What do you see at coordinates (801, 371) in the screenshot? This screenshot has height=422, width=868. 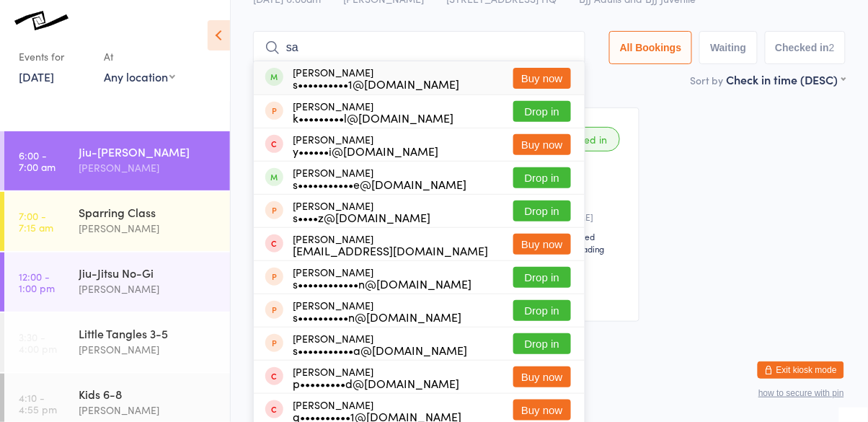 I see `button: Exit kiosk mode` at bounding box center [801, 371].